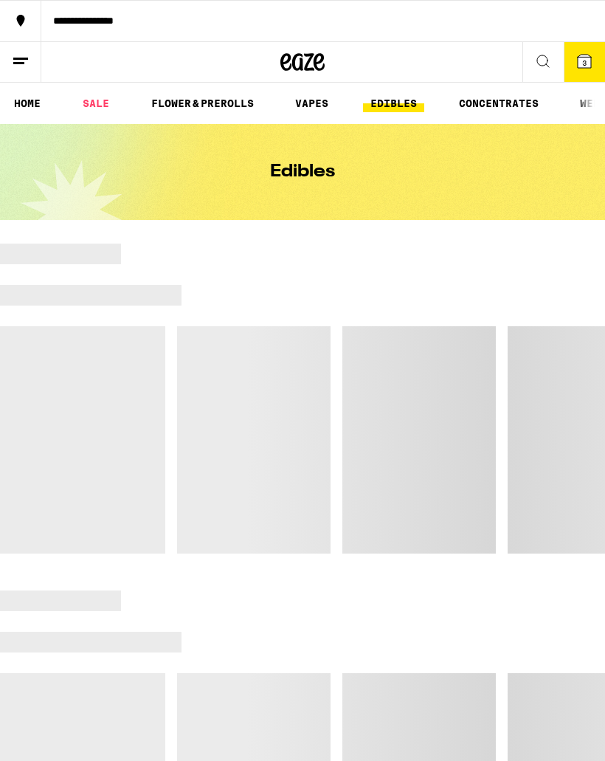  Describe the element at coordinates (27, 103) in the screenshot. I see `a: HOME` at that location.